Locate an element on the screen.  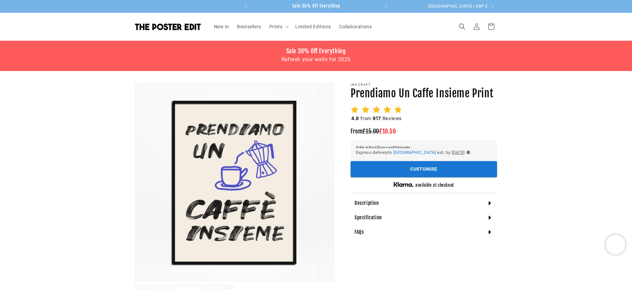
summary: Prints is located at coordinates (279, 27).